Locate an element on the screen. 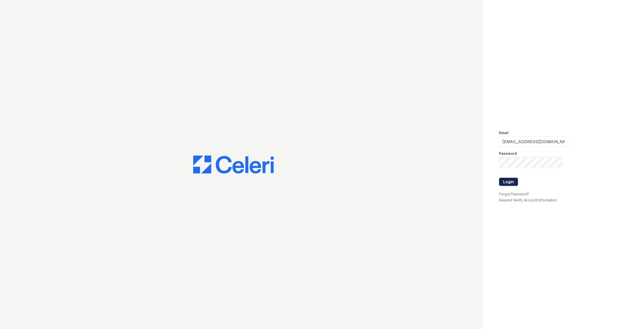 Image resolution: width=644 pixels, height=329 pixels. a: Resend Verify Account Information is located at coordinates (528, 200).